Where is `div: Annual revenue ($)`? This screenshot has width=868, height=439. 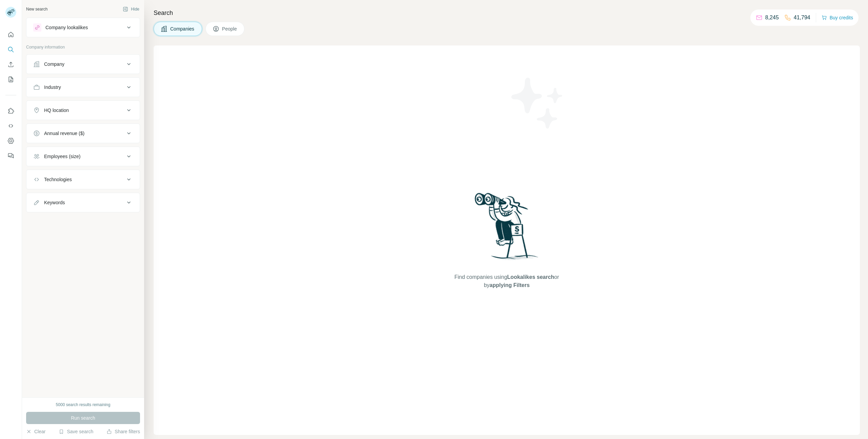
div: Annual revenue ($) is located at coordinates (64, 134).